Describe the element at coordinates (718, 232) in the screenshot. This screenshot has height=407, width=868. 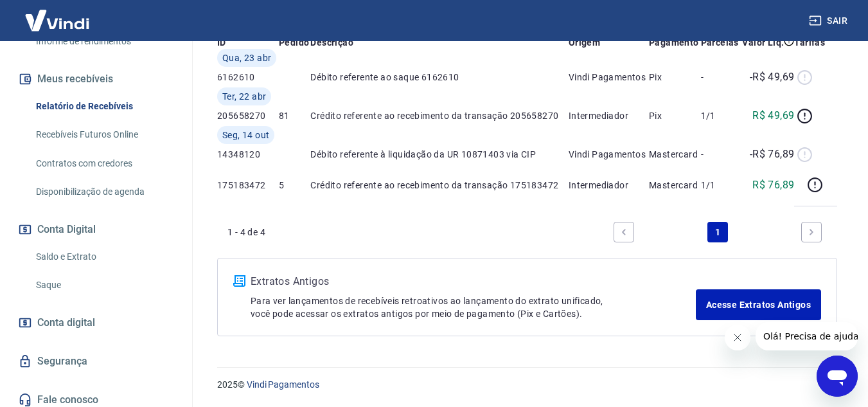
I see `a: Page 1 is your current page` at that location.